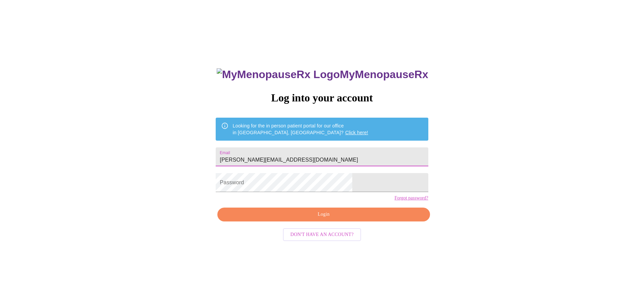  What do you see at coordinates (411, 198) in the screenshot?
I see `a: Forgot password?` at bounding box center [411, 198].